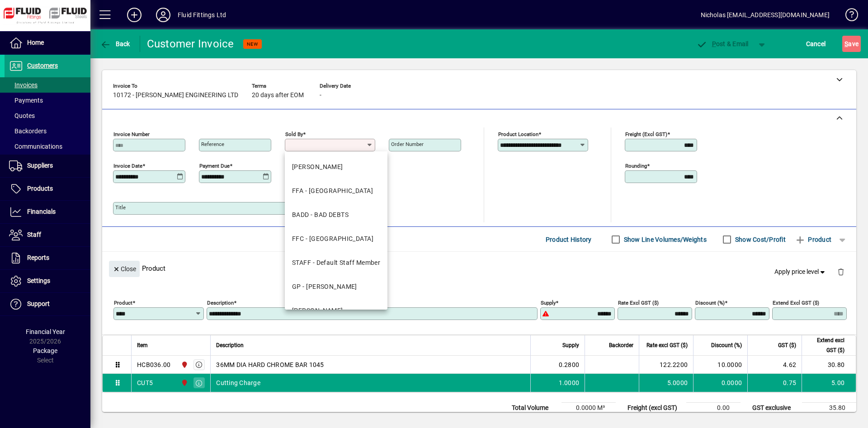  What do you see at coordinates (40, 188) in the screenshot?
I see `span: Products` at bounding box center [40, 188].